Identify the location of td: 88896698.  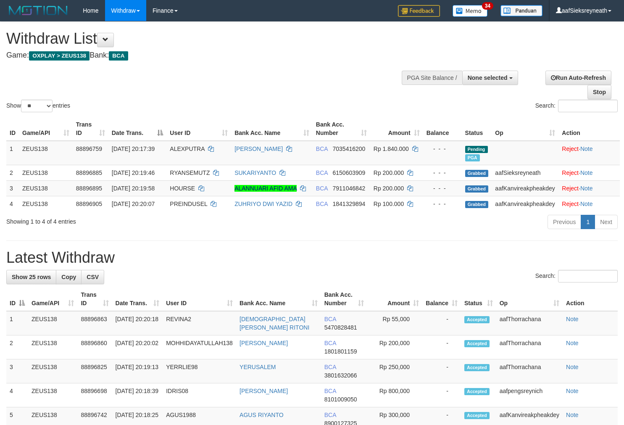
(95, 395).